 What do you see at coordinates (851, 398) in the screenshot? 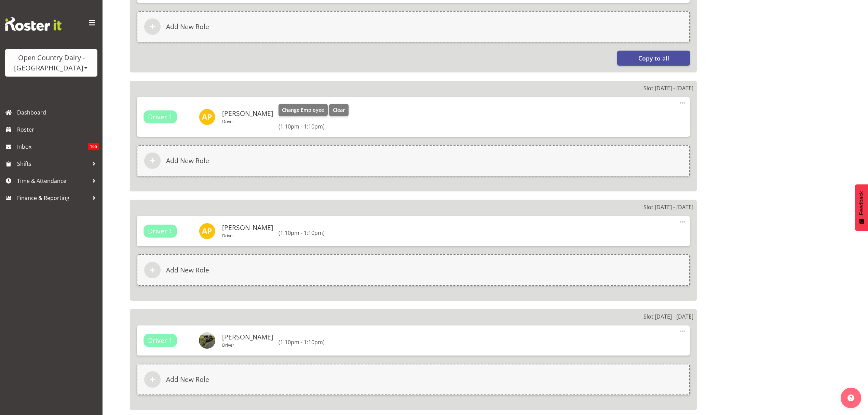
I see `img: help-xxl-2.png` at bounding box center [851, 398].